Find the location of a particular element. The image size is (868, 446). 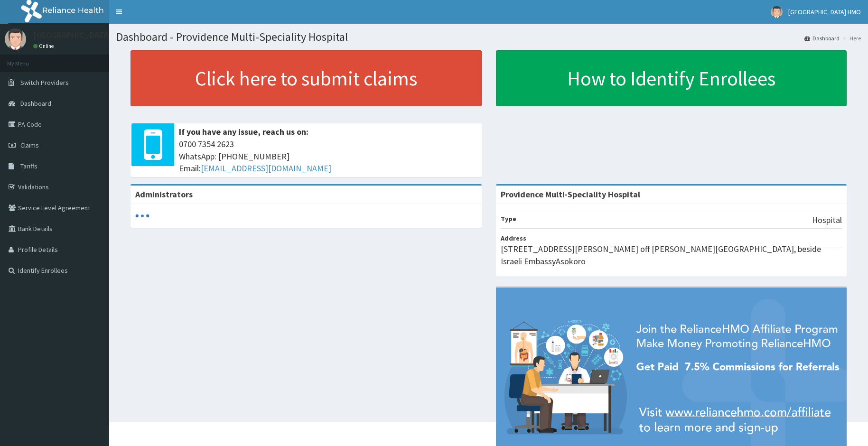

span: Claims is located at coordinates (29, 145).